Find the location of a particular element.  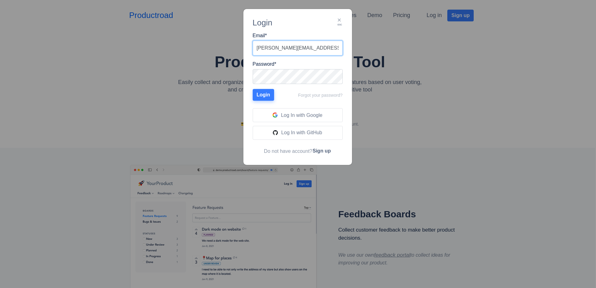

div: esc is located at coordinates (340, 25).